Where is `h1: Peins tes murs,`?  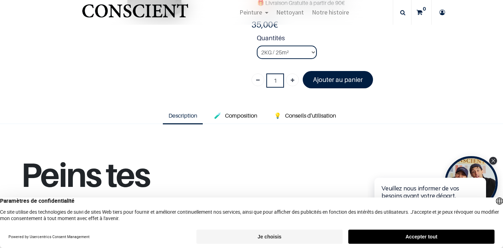
h1: Peins tes murs, is located at coordinates (126, 196).